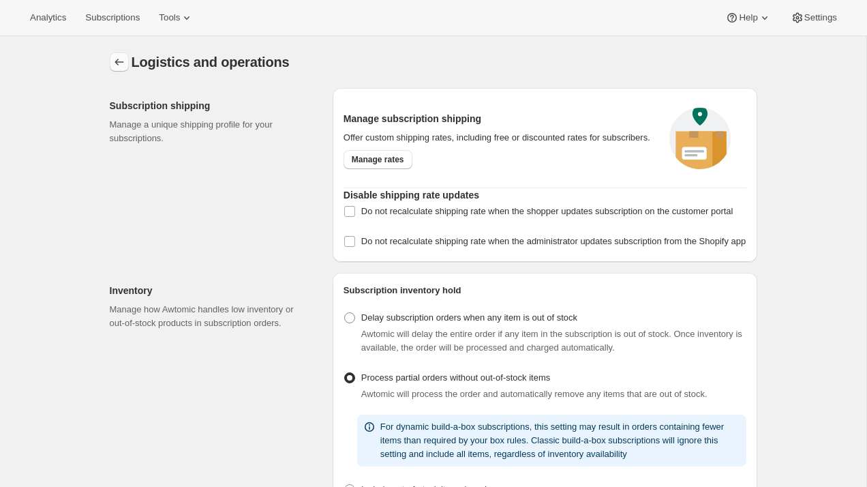 The width and height of the screenshot is (867, 487). I want to click on button: Subscriptions, so click(112, 18).